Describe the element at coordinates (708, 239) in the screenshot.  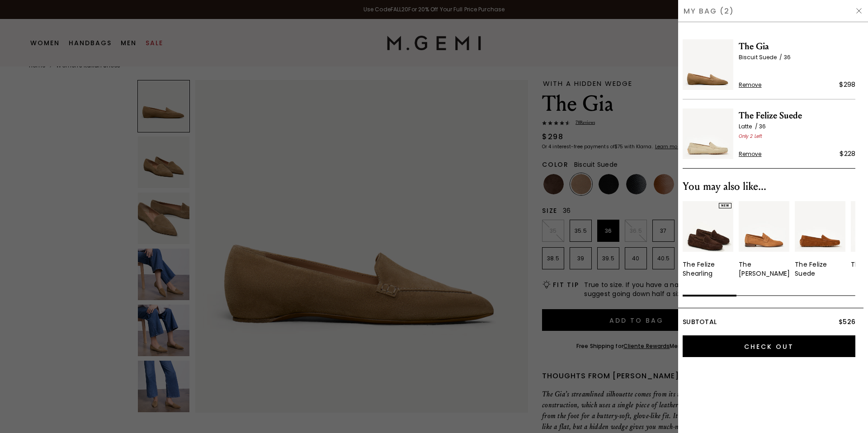
I see `a: NEWThe Felize Shearling` at that location.